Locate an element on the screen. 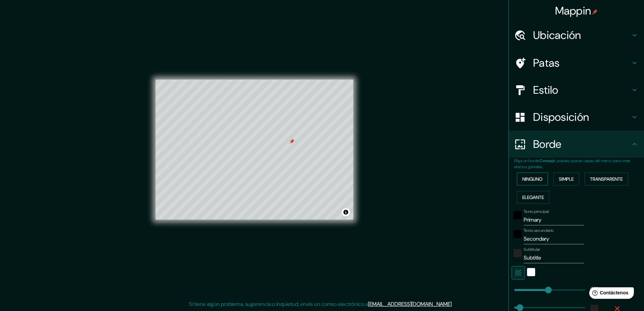  font: Subtitular is located at coordinates (532, 250).